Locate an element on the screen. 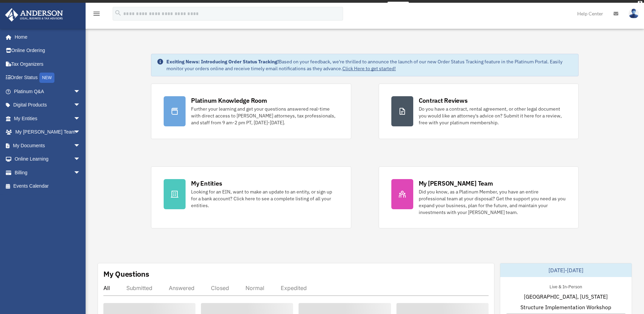 This screenshot has width=644, height=314. a: survey is located at coordinates (398, 6).